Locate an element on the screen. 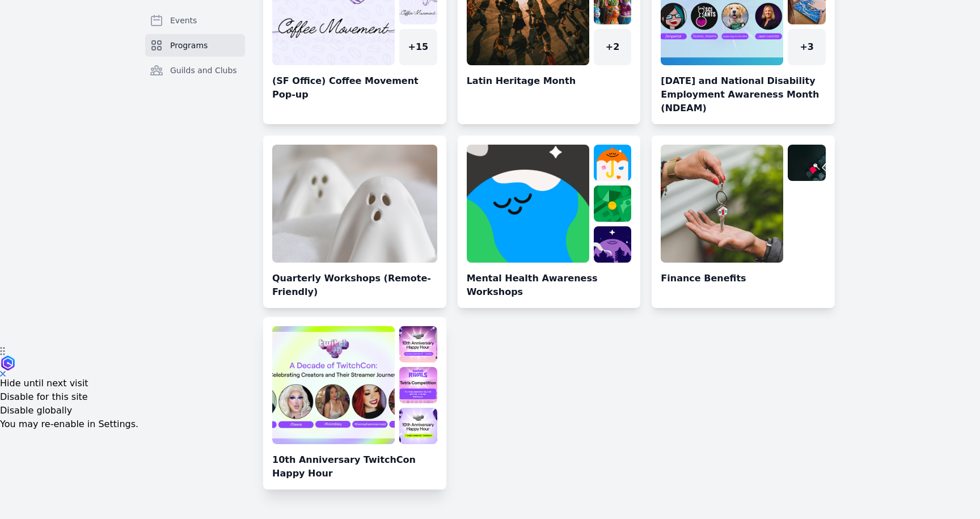 Image resolution: width=980 pixels, height=519 pixels. a: Programs is located at coordinates (195, 45).